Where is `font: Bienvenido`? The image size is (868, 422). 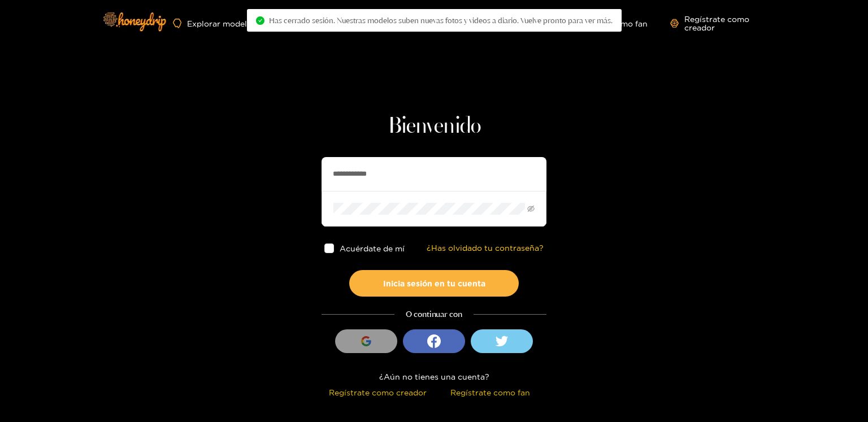
font: Bienvenido is located at coordinates (434, 127).